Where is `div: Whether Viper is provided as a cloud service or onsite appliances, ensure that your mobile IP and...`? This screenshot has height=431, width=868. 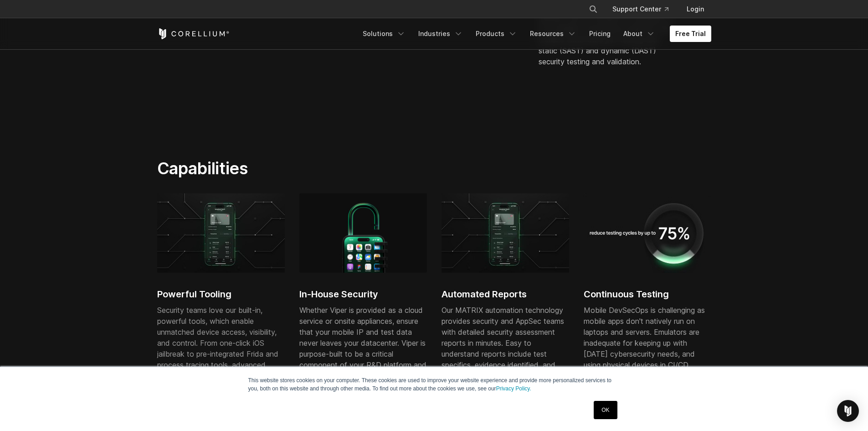
div: Whether Viper is provided as a cloud service or onsite appliances, ensure that your mobile IP and... is located at coordinates (363, 343).